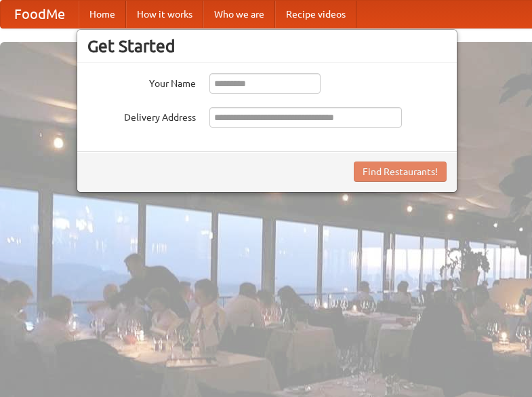 The width and height of the screenshot is (532, 397). What do you see at coordinates (142, 115) in the screenshot?
I see `label: Delivery Address` at bounding box center [142, 115].